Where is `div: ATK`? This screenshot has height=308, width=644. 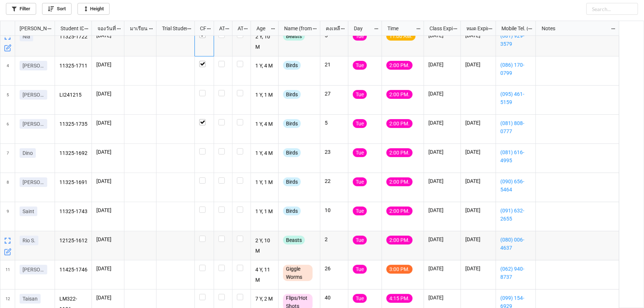
div: ATK is located at coordinates (238, 28).